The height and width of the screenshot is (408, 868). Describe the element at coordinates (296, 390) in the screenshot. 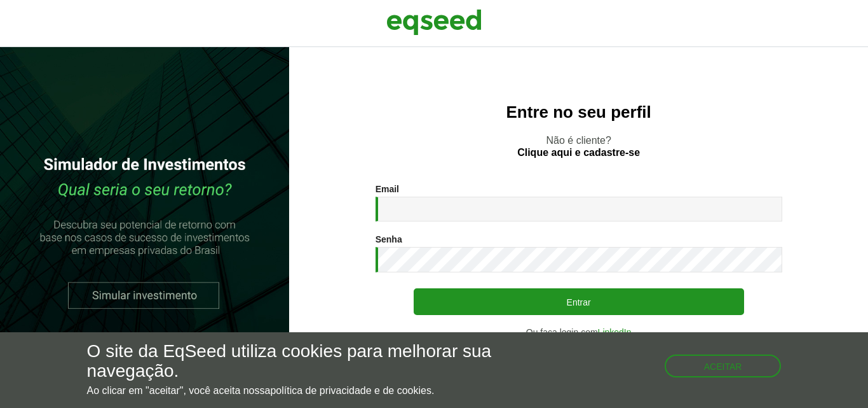

I see `p: Ao clicar em "aceitar", você aceita nossa .` at that location.